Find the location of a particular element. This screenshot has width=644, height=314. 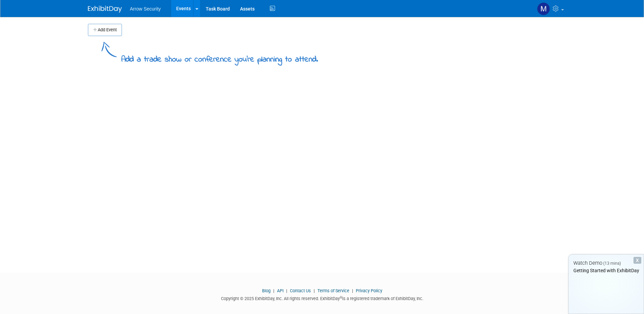

a: Blog is located at coordinates (266, 291).